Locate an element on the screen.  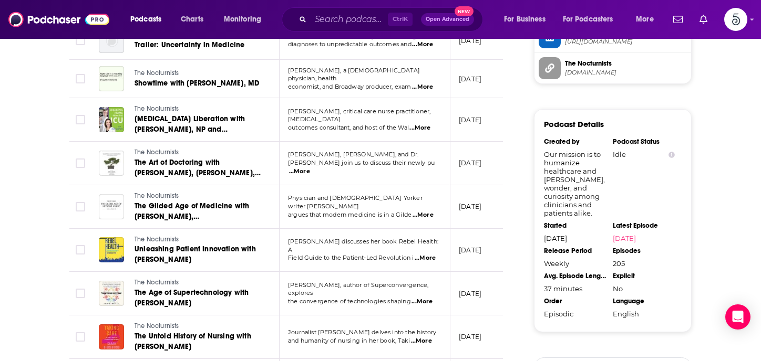
span: Charts is located at coordinates (192, 19).